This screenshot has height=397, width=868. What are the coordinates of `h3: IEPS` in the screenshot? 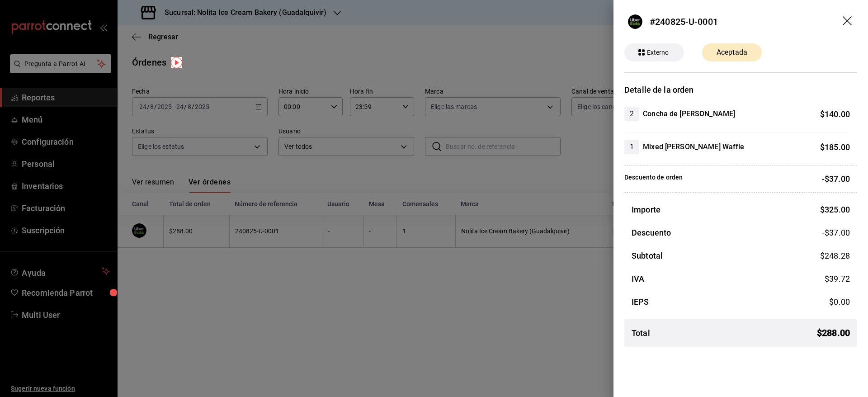 It's located at (640, 302).